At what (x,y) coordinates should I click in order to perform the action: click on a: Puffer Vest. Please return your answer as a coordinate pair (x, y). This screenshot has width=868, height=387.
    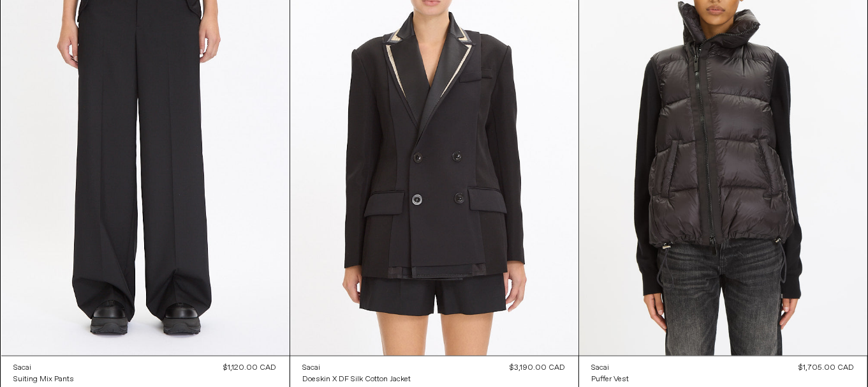
    Looking at the image, I should click on (611, 380).